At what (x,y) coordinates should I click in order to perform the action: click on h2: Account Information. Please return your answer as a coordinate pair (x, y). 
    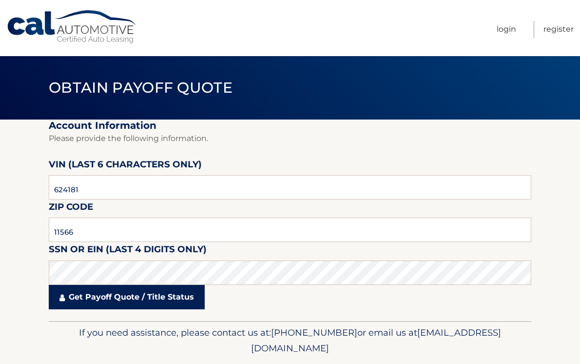
    Looking at the image, I should click on (290, 125).